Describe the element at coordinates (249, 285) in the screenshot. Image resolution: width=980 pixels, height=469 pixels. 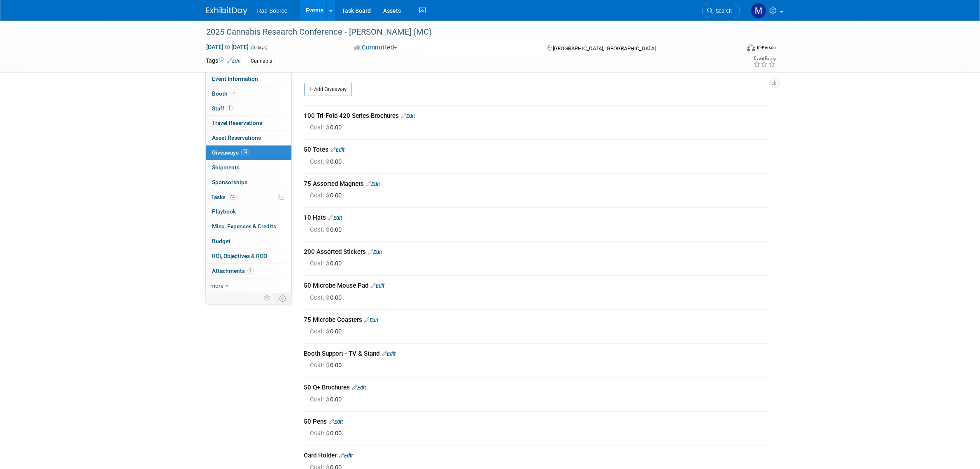
I see `a: more` at that location.